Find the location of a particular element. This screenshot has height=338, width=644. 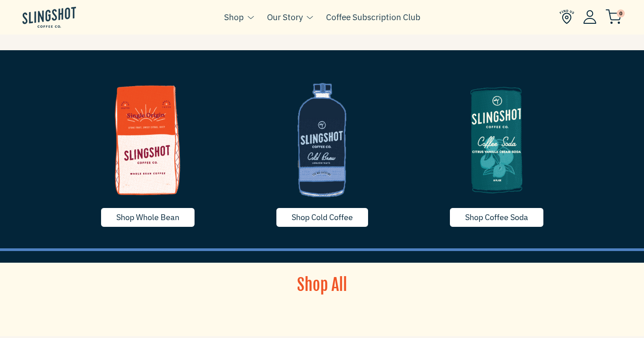

img: image-5-1635790255718_1200x.png is located at coordinates (496, 140).